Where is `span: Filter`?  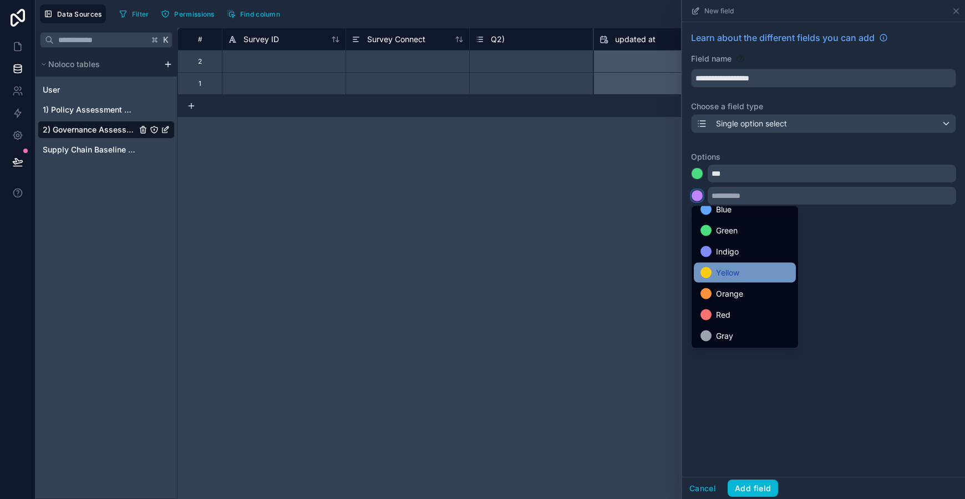 span: Filter is located at coordinates (140, 14).